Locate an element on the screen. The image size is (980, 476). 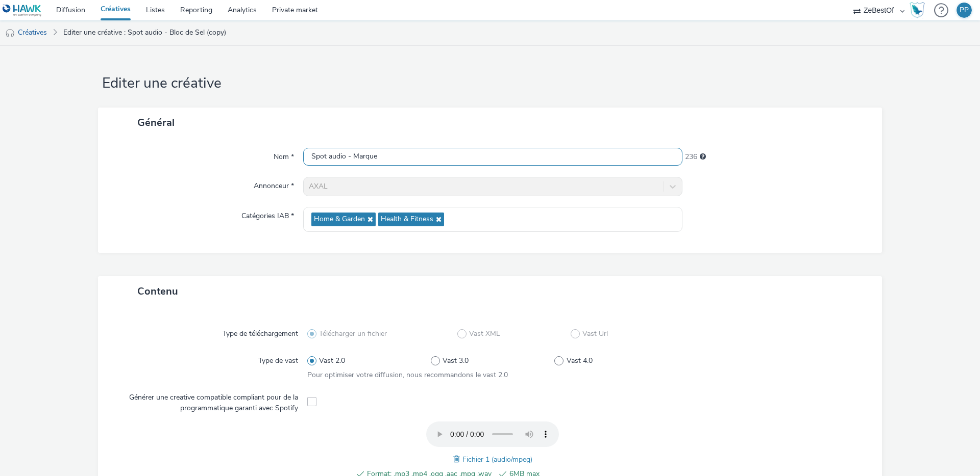
span: Vast Url is located at coordinates (595, 334).